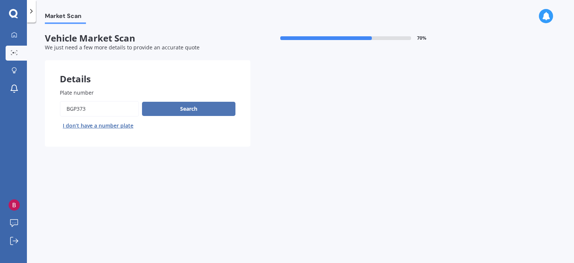 Image resolution: width=574 pixels, height=263 pixels. Describe the element at coordinates (99, 109) in the screenshot. I see `input: Enter plate number` at that location.